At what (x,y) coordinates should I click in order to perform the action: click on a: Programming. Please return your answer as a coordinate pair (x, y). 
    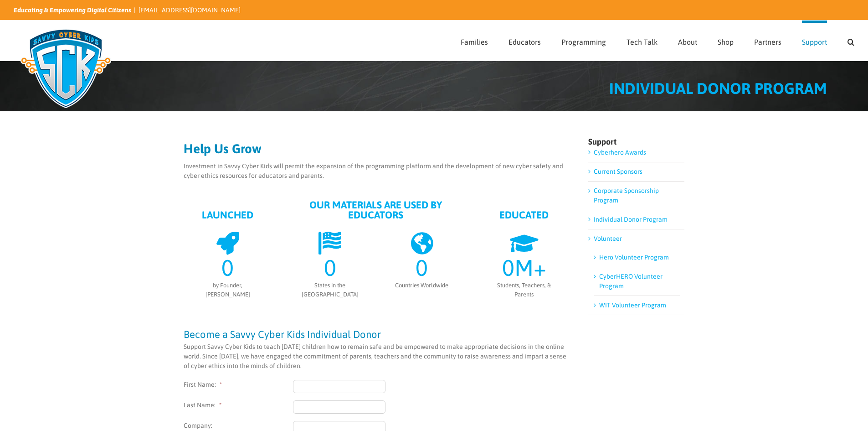
    Looking at the image, I should click on (584, 40).